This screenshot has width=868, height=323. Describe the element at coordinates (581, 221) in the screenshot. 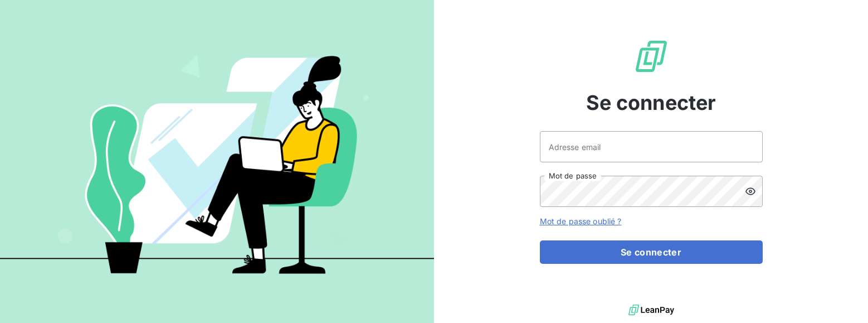

I see `a: Mot de passe oublié ?` at that location.